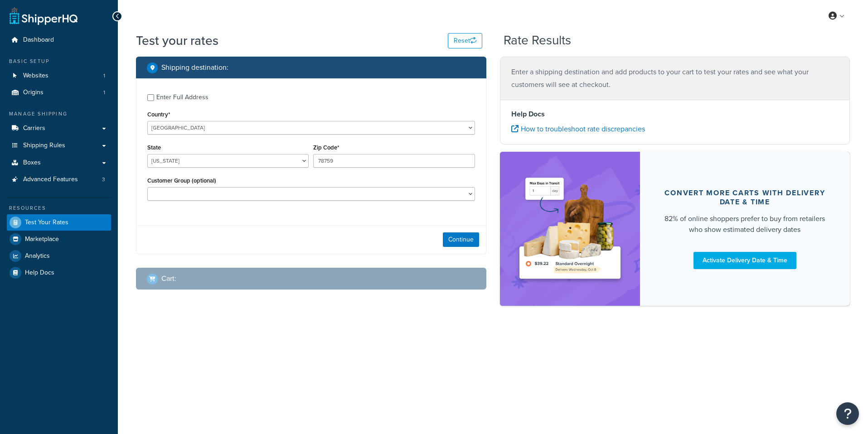  Describe the element at coordinates (154, 148) in the screenshot. I see `label: State` at that location.